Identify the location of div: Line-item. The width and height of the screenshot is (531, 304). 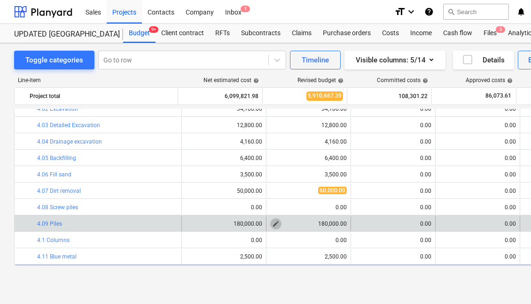
(96, 80).